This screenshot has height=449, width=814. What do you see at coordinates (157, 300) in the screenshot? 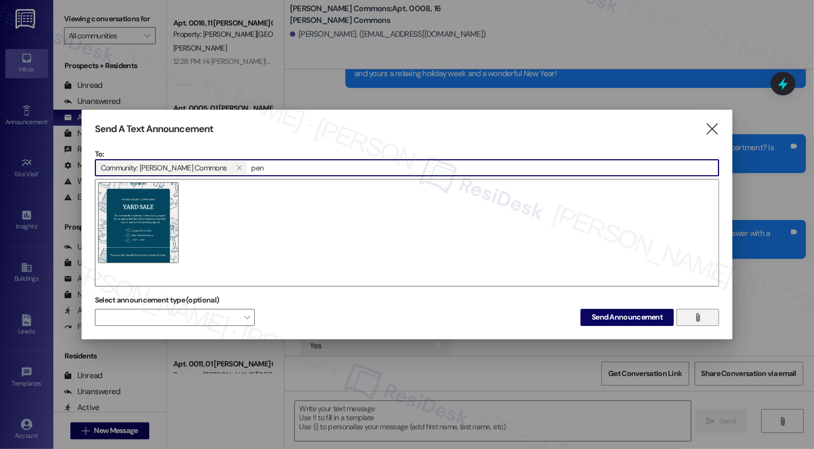
I see `label: Select announcement type (optional)` at bounding box center [157, 300].